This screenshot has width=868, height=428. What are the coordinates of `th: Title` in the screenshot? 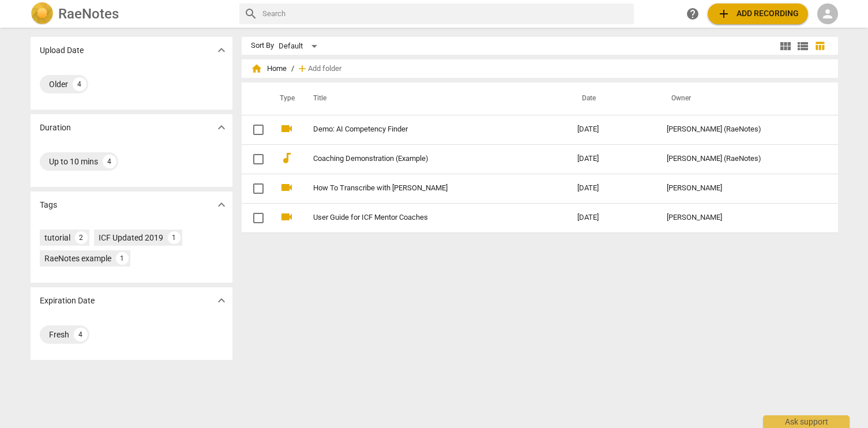 It's located at (434, 99).